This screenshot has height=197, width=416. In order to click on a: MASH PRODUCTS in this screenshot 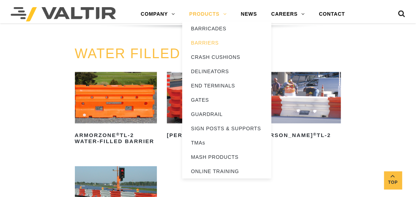, I will do `click(227, 157)`.